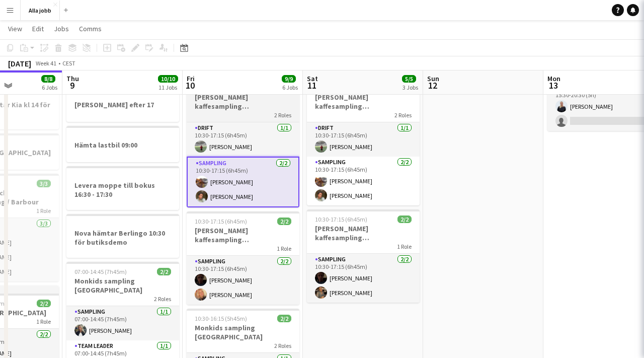 This screenshot has width=644, height=358. What do you see at coordinates (122, 189) in the screenshot?
I see `h3: Levera moppe till bokus 16:30 - 17:30` at bounding box center [122, 189].